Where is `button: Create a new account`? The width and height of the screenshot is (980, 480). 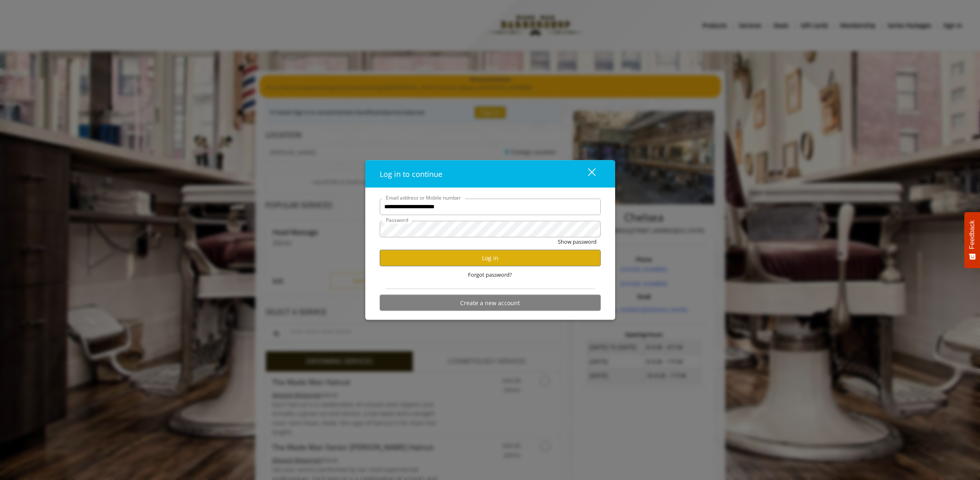 button: Create a new account is located at coordinates (490, 303).